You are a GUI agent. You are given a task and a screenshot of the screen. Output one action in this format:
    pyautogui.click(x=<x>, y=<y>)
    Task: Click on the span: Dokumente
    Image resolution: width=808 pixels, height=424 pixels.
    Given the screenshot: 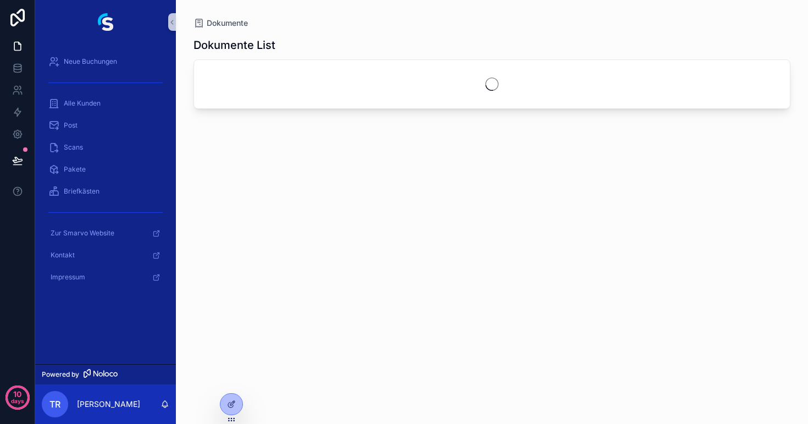 What is the action you would take?
    pyautogui.click(x=227, y=23)
    